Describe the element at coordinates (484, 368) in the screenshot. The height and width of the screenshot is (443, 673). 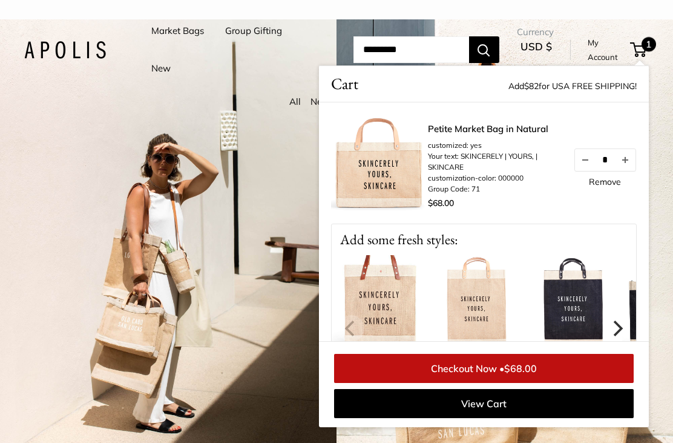
I see `a: Checkout Now •$68.00` at that location.